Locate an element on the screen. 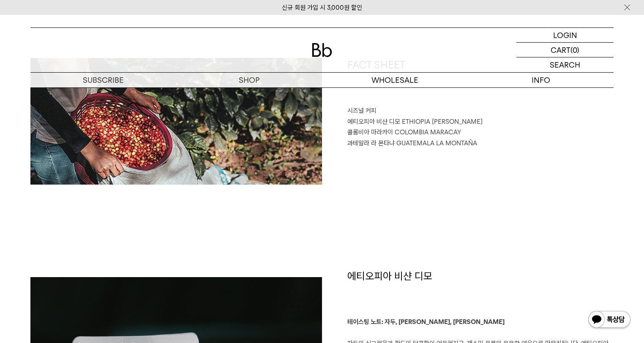 The width and height of the screenshot is (644, 343). p: LOGIN is located at coordinates (565, 35).